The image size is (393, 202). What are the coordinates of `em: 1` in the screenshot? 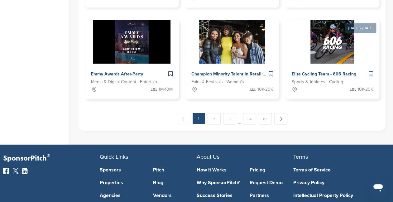 It's located at (199, 118).